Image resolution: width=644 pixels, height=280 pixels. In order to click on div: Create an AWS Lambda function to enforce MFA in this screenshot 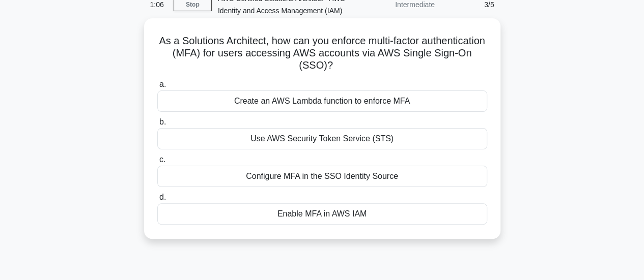, I will do `click(322, 101)`.